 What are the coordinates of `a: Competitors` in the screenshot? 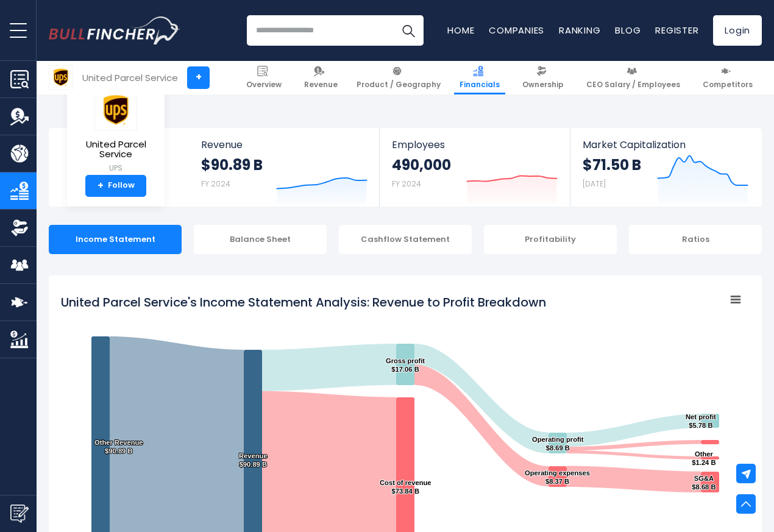 It's located at (728, 77).